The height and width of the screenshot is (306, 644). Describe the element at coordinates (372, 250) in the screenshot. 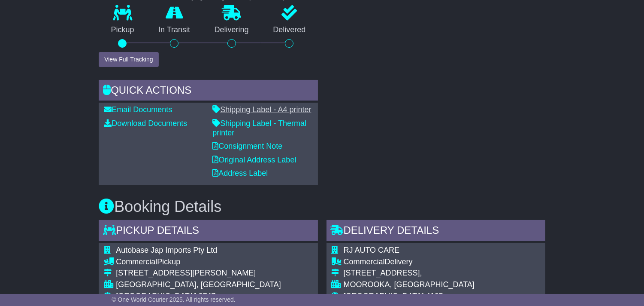

I see `span: RJ AUTO CARE` at that location.